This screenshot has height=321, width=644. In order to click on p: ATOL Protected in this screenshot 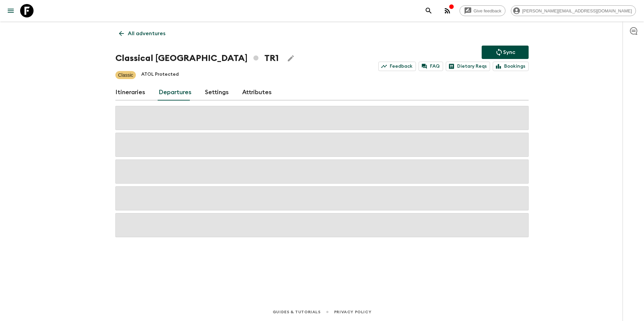, I will do `click(160, 75)`.